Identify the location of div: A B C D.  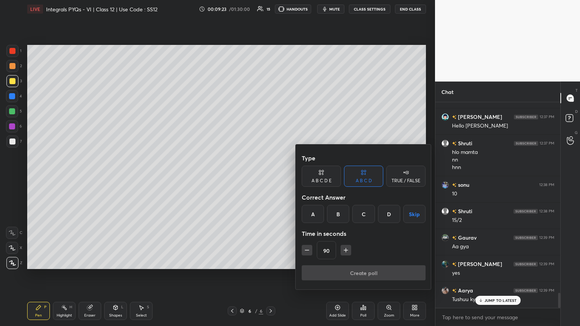
(364, 181).